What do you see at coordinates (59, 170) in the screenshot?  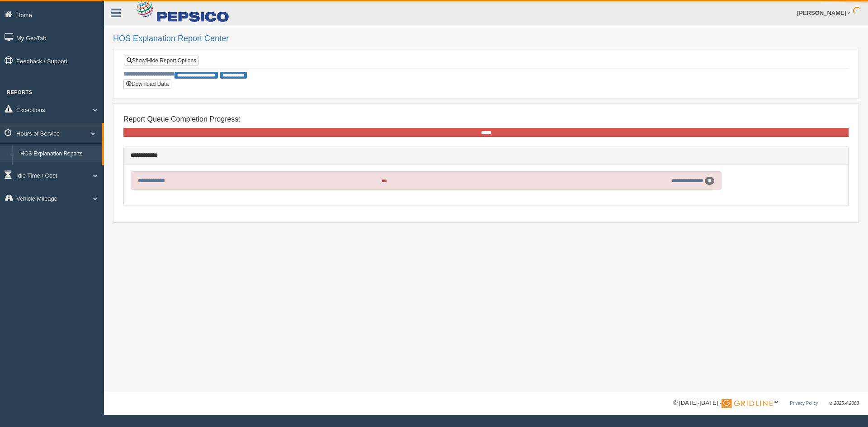 I see `a: HOS Violation Audit Reports` at bounding box center [59, 170].